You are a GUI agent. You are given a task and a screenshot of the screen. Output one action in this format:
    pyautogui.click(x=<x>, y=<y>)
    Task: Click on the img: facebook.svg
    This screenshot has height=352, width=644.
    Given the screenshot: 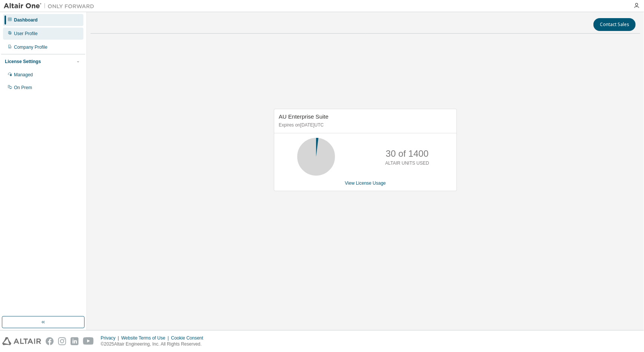 What is the action you would take?
    pyautogui.click(x=49, y=341)
    